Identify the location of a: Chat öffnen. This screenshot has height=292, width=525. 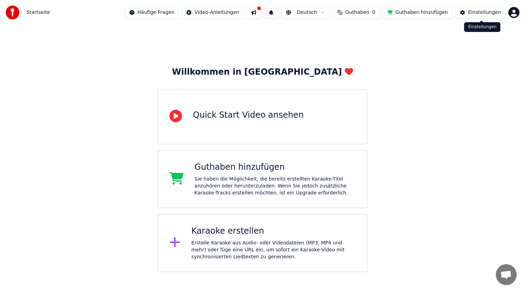
(506, 274).